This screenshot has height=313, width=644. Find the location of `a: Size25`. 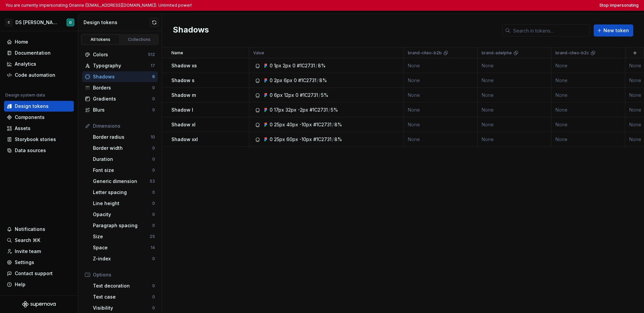

a: Size25 is located at coordinates (124, 237).